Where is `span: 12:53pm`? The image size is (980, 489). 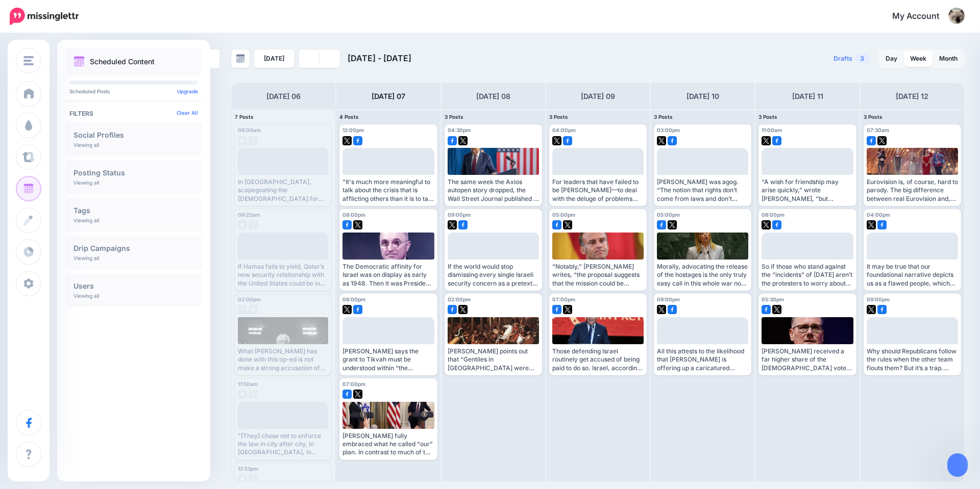 span: 12:53pm is located at coordinates (248, 469).